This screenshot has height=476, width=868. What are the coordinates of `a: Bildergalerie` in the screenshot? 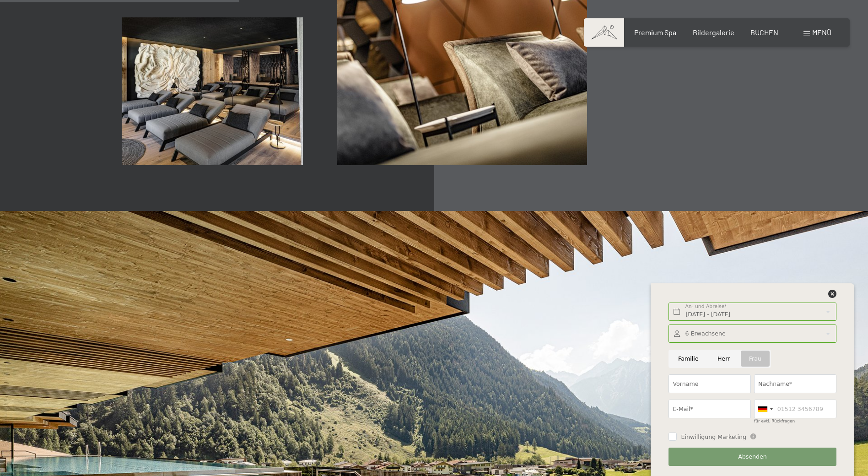 It's located at (713, 32).